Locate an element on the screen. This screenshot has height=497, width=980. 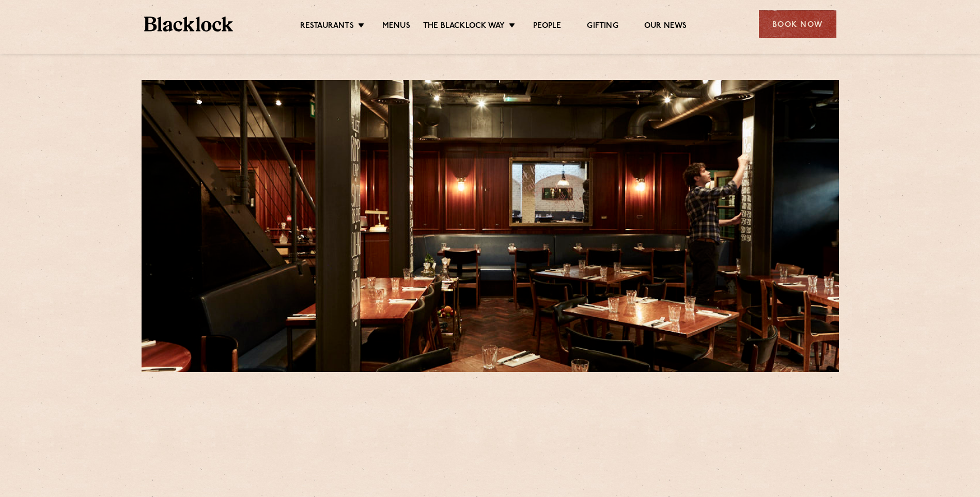
a: People is located at coordinates (547, 27).